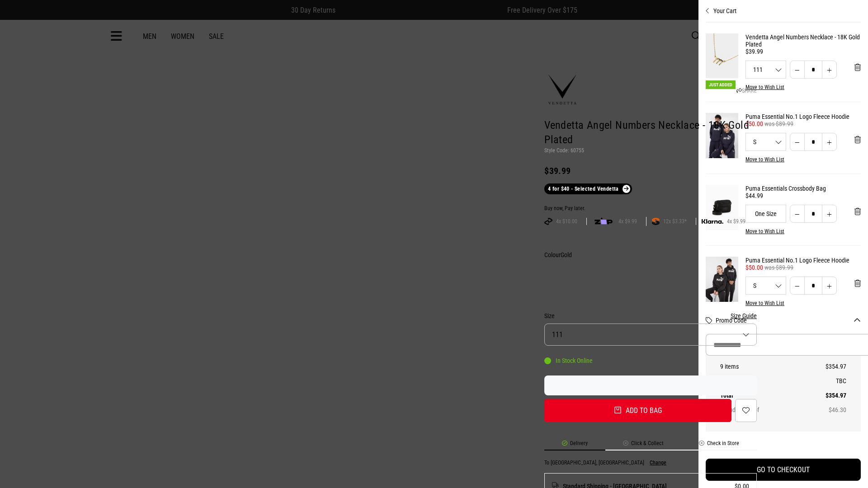 The height and width of the screenshot is (488, 868). What do you see at coordinates (722, 56) in the screenshot?
I see `img: Vendetta Angel Numbers Necklace - 18K Gold Plated` at bounding box center [722, 56].